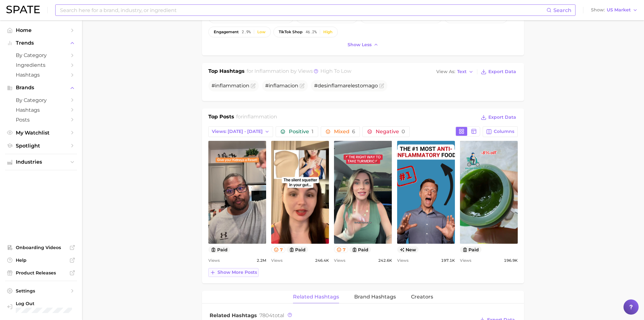 Image resolution: width=644 pixels, height=320 pixels. I want to click on h2: for, so click(257, 118).